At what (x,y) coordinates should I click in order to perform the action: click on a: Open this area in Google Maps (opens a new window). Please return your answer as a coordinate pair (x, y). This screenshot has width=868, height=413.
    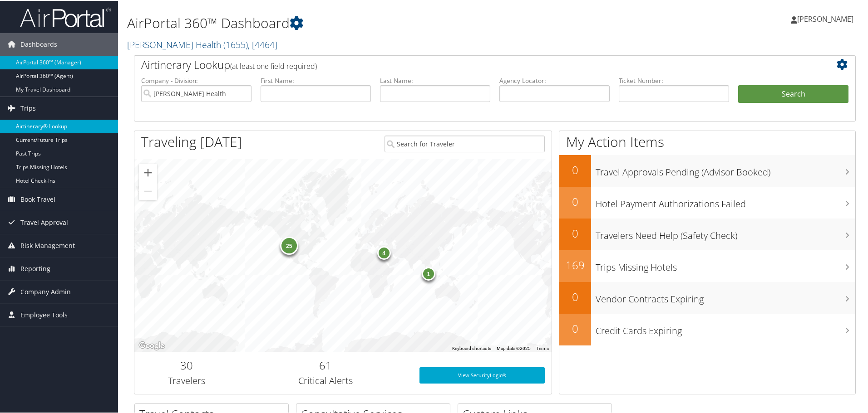
    Looking at the image, I should click on (152, 345).